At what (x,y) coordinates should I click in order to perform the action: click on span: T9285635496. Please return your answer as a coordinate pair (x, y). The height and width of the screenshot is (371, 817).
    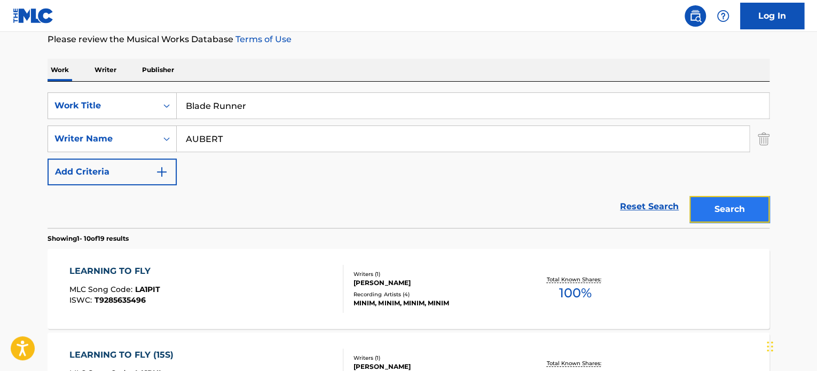
    Looking at the image, I should click on (120, 300).